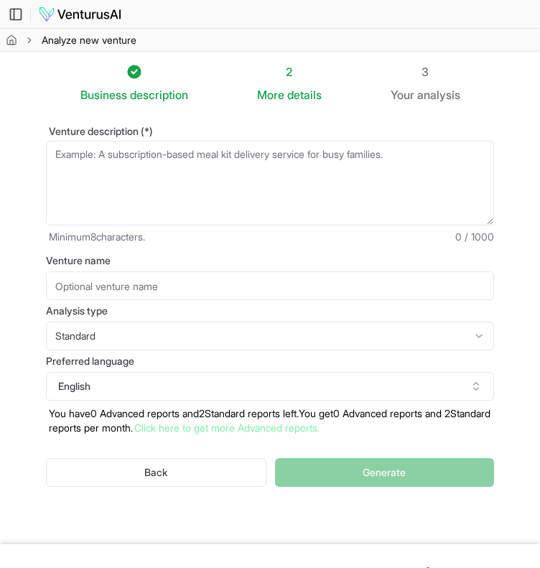 The height and width of the screenshot is (568, 540). Describe the element at coordinates (103, 95) in the screenshot. I see `span: Business` at that location.